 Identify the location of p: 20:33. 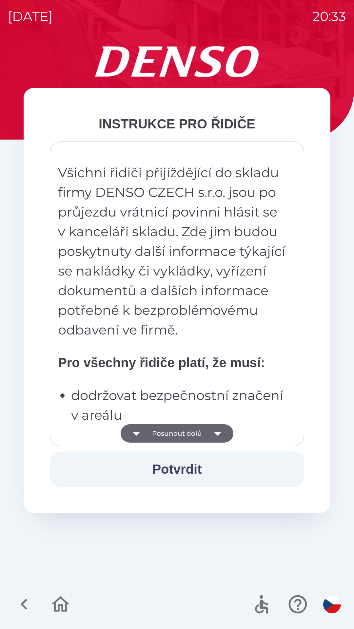
(329, 16).